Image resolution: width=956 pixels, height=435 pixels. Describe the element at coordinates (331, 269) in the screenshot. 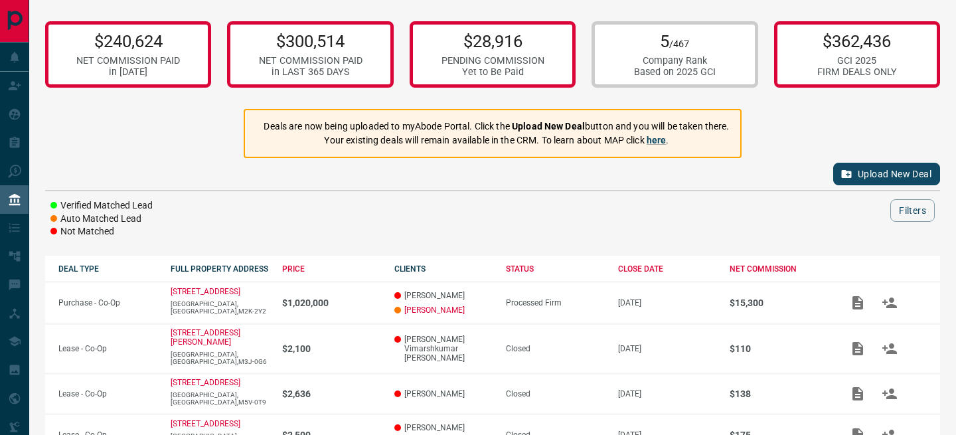

I see `div: PRICE` at that location.